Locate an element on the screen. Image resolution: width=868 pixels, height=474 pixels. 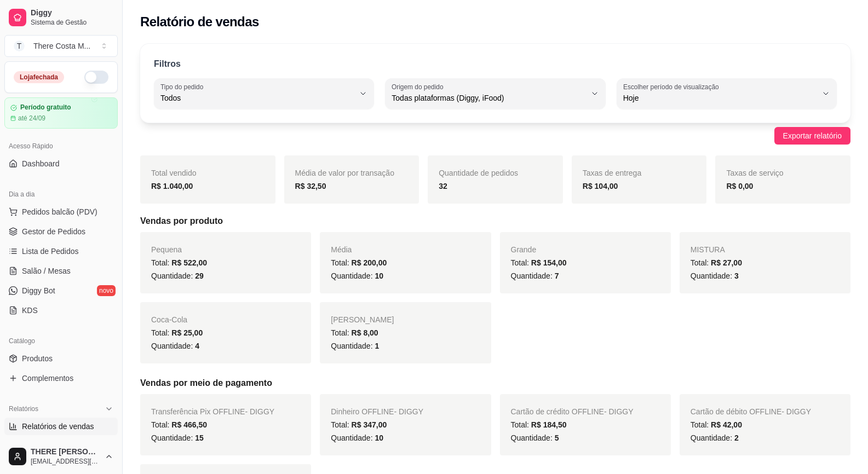
a: Diggy Botnovo is located at coordinates (61, 291).